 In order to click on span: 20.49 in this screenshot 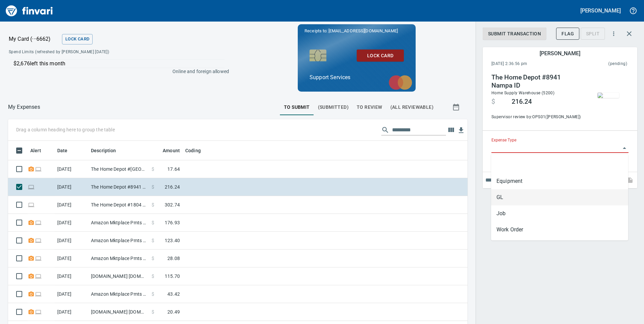, I will do `click(174, 312)`.